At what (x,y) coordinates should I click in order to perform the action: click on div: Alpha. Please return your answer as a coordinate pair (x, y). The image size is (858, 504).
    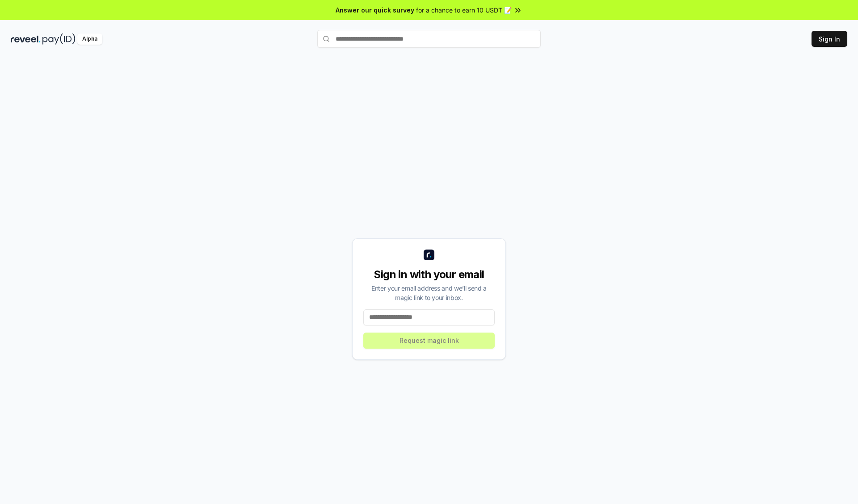
    Looking at the image, I should click on (89, 39).